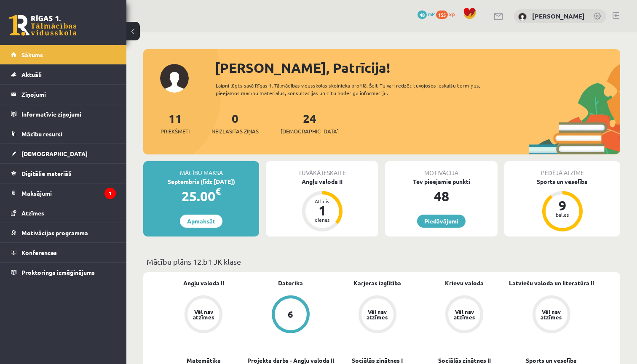 The width and height of the screenshot is (637, 364). I want to click on div: balles, so click(563, 215).